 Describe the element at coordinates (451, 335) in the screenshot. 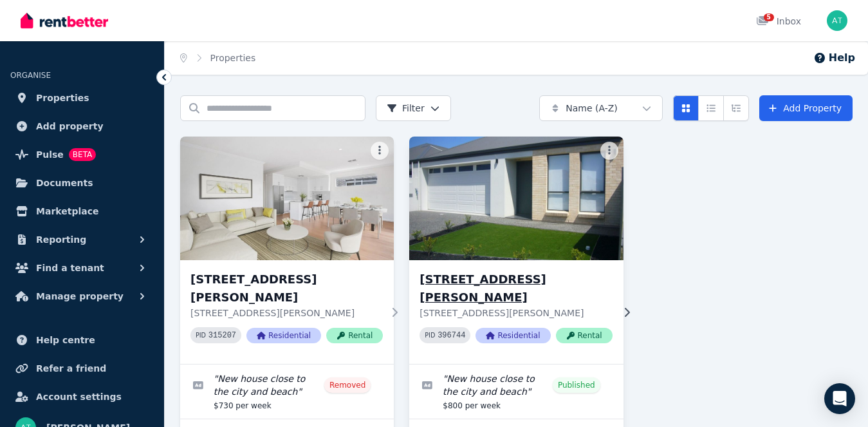

I see `code: 396744` at that location.